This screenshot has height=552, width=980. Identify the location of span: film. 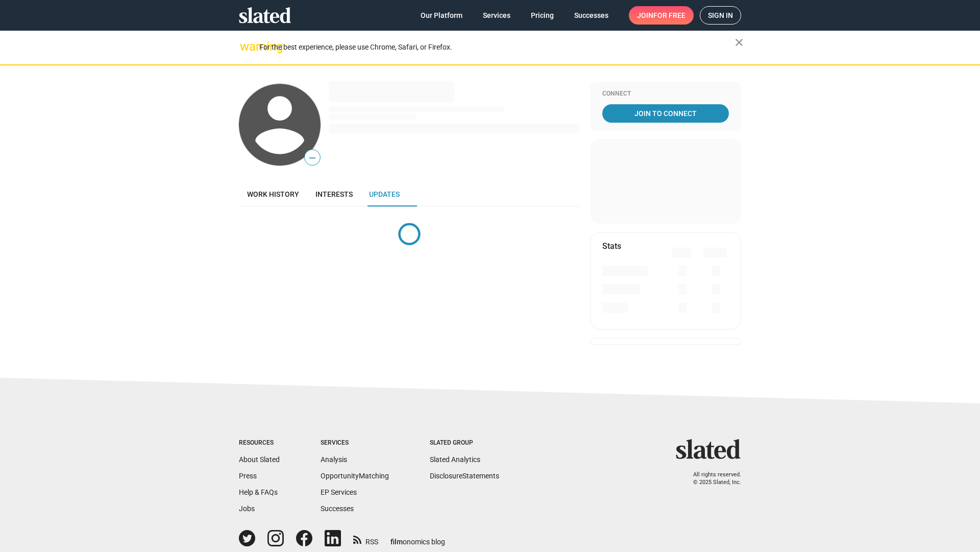
(397, 541).